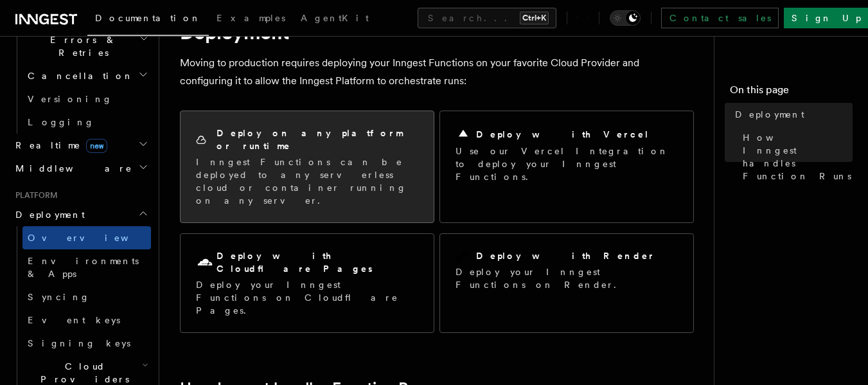 The image size is (868, 385). I want to click on span: new, so click(96, 146).